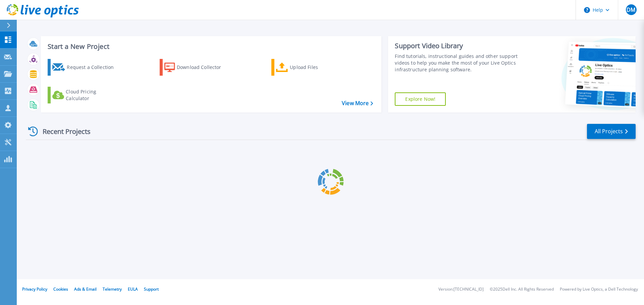  What do you see at coordinates (521, 289) in the screenshot?
I see `li: © 2025 Dell Inc. All Rights Reserved` at bounding box center [521, 289].